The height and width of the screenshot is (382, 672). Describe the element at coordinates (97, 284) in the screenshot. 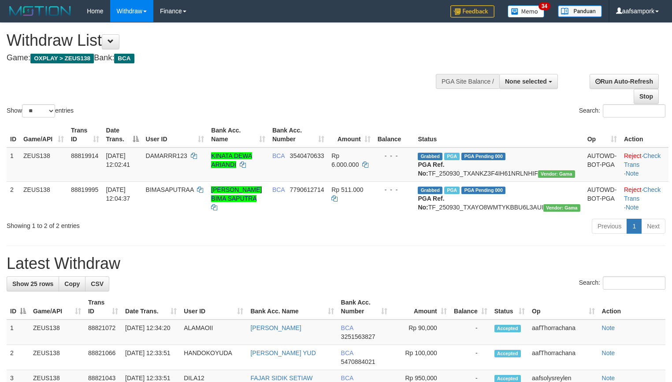

I see `a: CSV` at that location.